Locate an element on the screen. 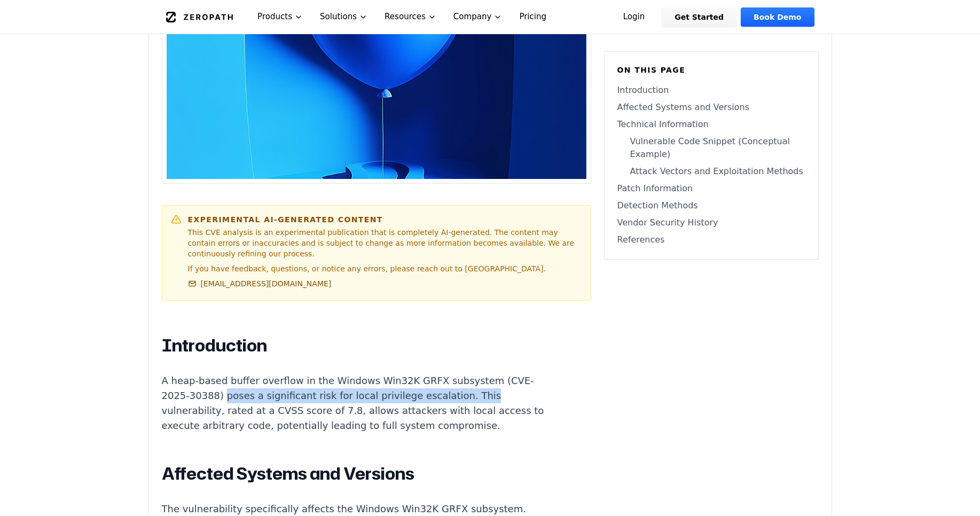 This screenshot has height=516, width=980. h6: On this page is located at coordinates (711, 70).